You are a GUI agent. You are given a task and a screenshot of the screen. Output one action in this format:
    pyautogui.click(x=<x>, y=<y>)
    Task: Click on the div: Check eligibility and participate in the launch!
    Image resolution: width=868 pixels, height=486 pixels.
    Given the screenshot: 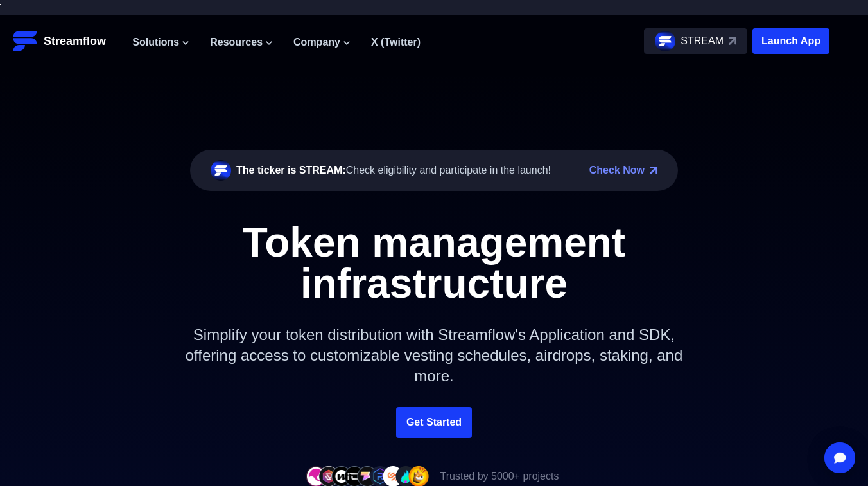 What is the action you would take?
    pyautogui.click(x=394, y=171)
    